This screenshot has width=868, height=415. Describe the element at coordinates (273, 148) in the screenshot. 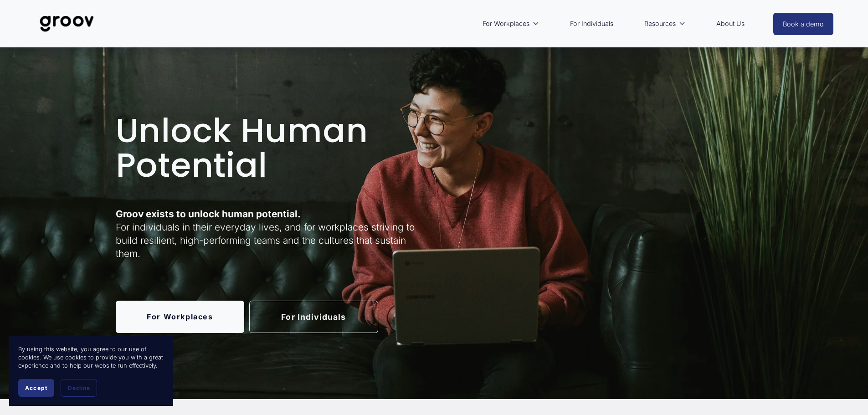

I see `h1: Unlock Human Potential` at that location.